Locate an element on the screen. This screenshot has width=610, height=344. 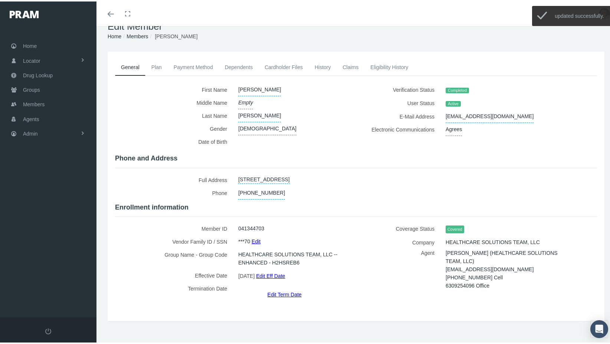
span: Covered is located at coordinates (455, 227).